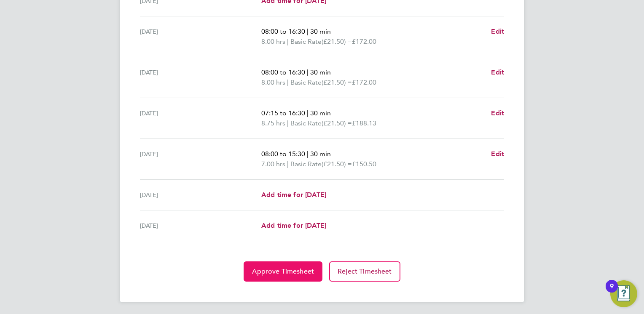 This screenshot has width=644, height=314. I want to click on span: 7.00 hrs, so click(273, 163).